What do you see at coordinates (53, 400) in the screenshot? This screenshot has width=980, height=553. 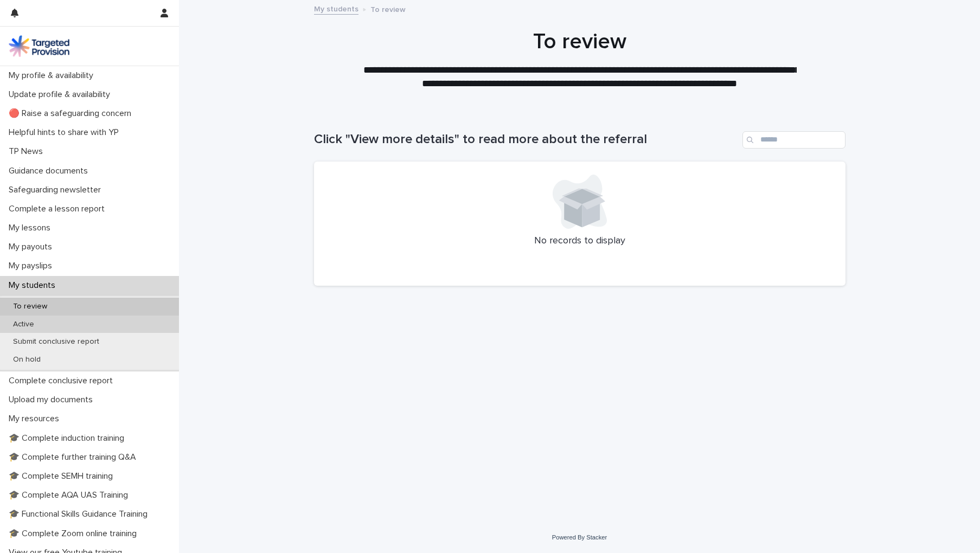 I see `p: Upload my documents` at bounding box center [53, 400].